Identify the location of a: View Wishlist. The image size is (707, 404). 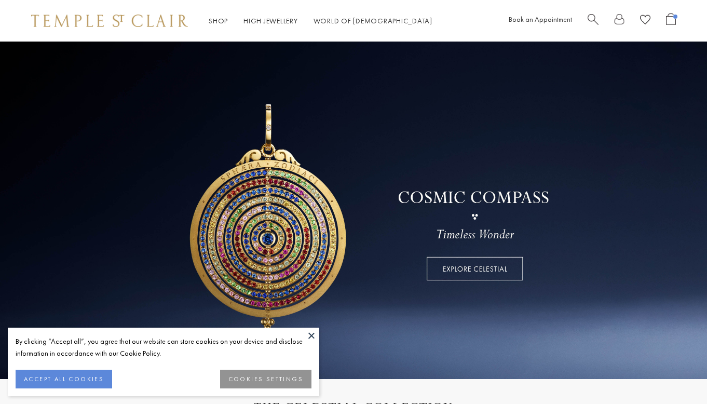
(645, 21).